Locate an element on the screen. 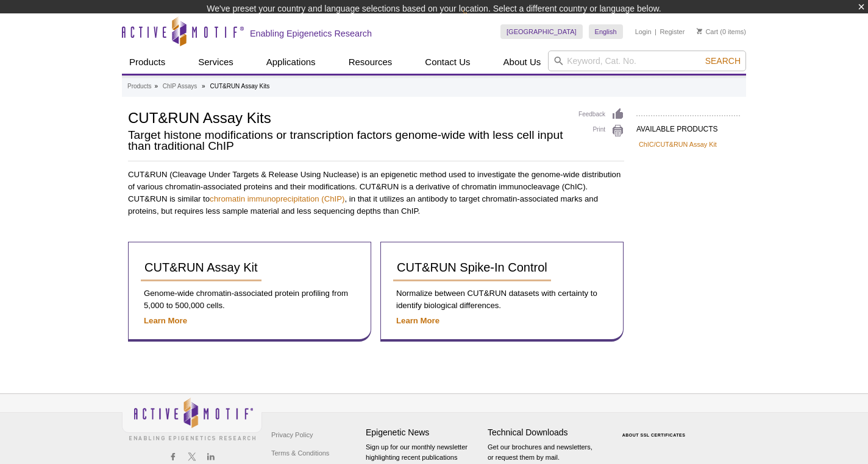 This screenshot has width=868, height=464. a: Feedback is located at coordinates (601, 114).